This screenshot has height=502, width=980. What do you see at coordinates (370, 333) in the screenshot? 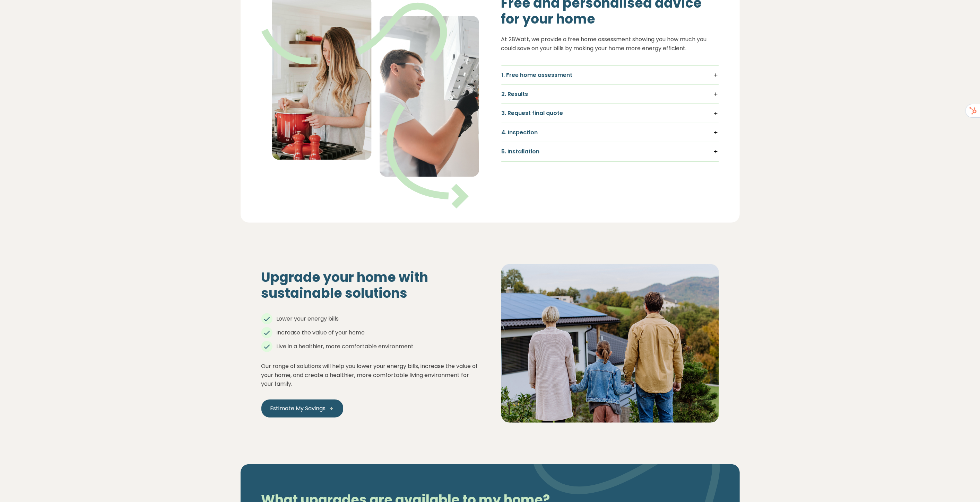
I see `li: Increase the value of your home` at bounding box center [370, 333].